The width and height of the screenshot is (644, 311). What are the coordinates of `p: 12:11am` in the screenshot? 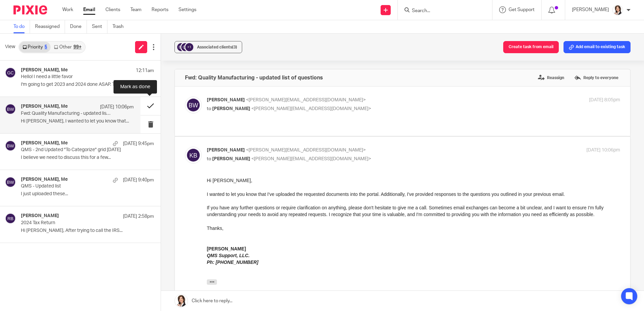 It's located at (145, 70).